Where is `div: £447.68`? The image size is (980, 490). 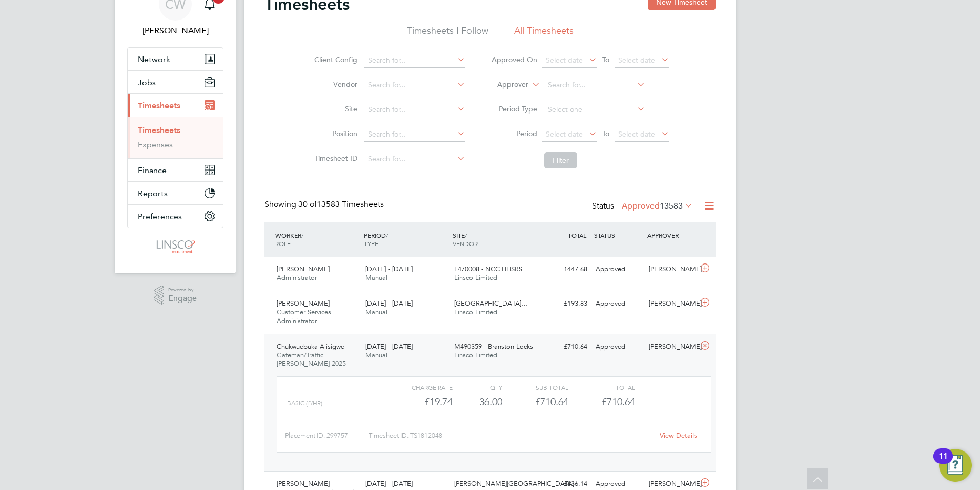 div: £447.68 is located at coordinates (565, 269).